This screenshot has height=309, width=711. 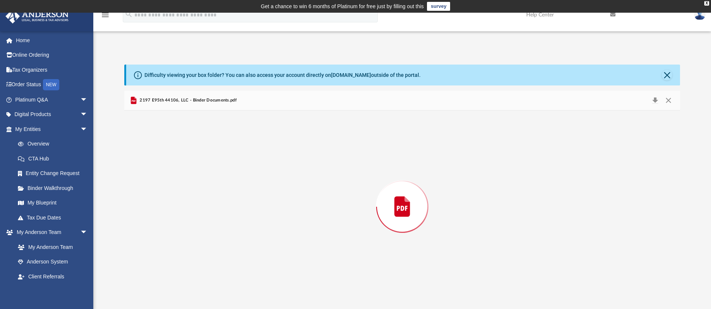 What do you see at coordinates (52, 100) in the screenshot?
I see `a: Platinum Q&Aarrow_drop_down` at bounding box center [52, 100].